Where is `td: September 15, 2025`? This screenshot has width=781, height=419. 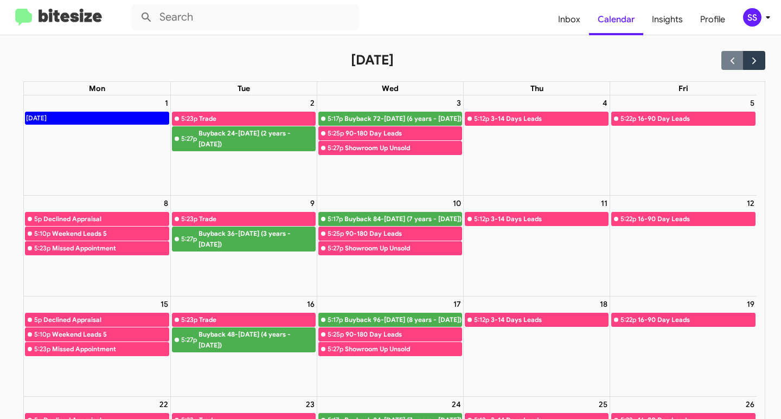
td: September 15, 2025 is located at coordinates (97, 346).